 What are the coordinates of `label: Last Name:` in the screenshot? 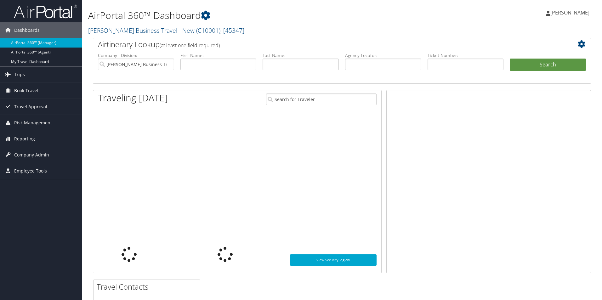 It's located at (301, 55).